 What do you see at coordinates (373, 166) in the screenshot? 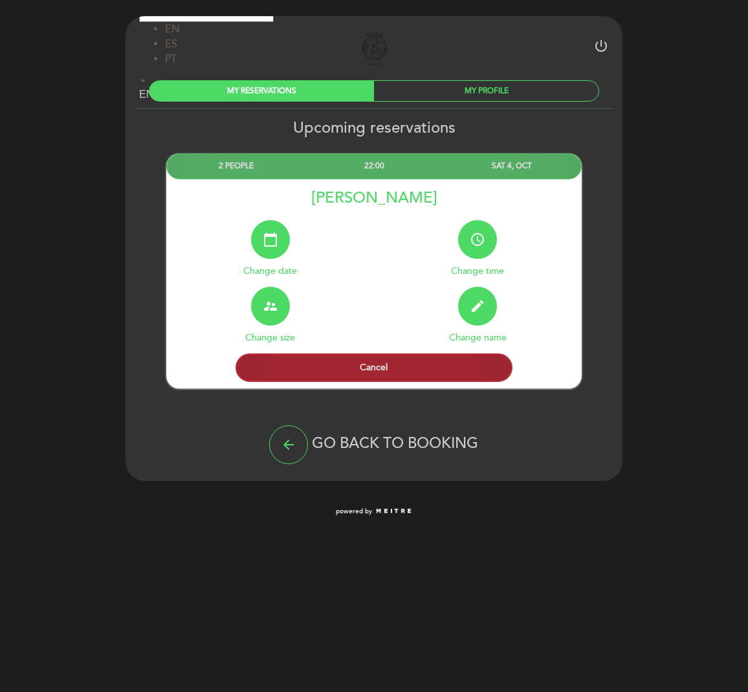
I see `div: 22:00` at bounding box center [373, 166].